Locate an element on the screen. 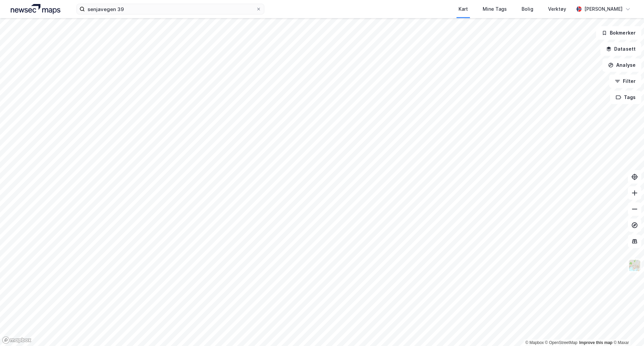 This screenshot has width=644, height=346. div: Verktøy is located at coordinates (557, 9).